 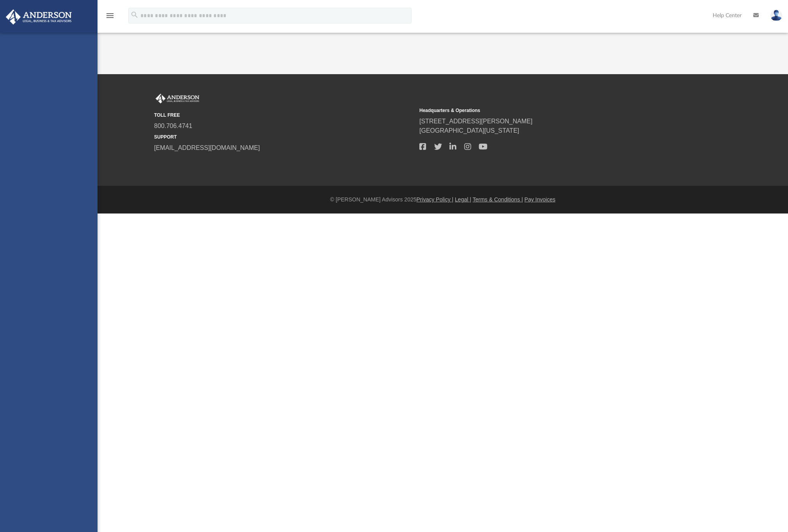 What do you see at coordinates (284, 115) in the screenshot?
I see `small: TOLL FREE` at bounding box center [284, 115].